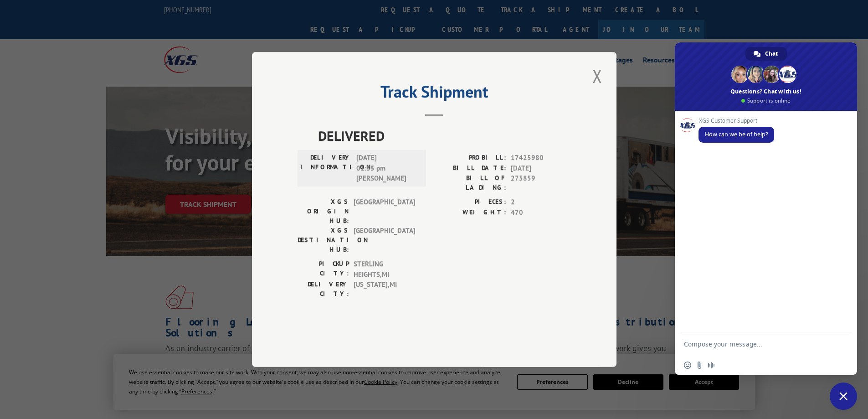 The image size is (868, 419). I want to click on label: XGS ORIGIN HUB:, so click(323, 211).